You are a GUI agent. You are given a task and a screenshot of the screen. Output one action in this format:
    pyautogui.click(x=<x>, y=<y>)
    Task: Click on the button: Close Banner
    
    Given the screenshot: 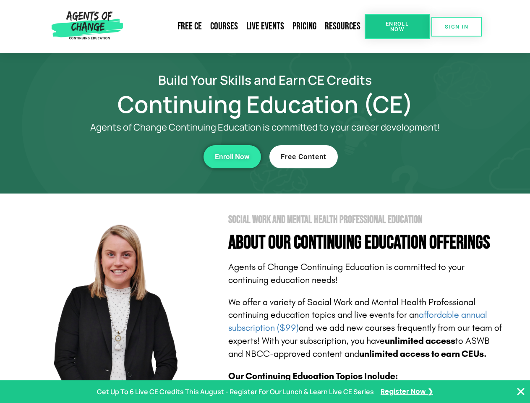 What is the action you would take?
    pyautogui.click(x=521, y=392)
    